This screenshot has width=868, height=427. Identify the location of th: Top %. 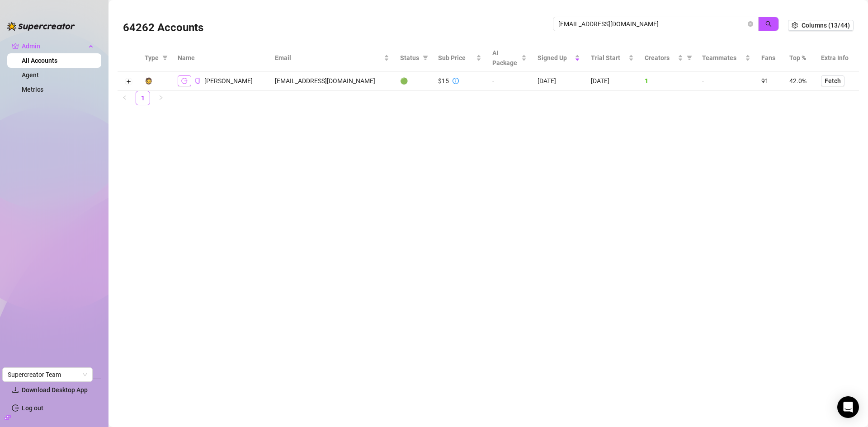
(800, 58).